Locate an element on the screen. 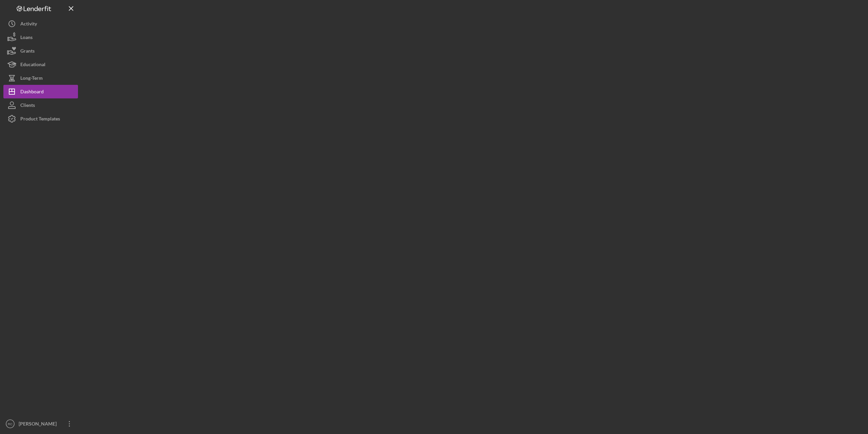 This screenshot has height=434, width=868. a: Clients is located at coordinates (41, 105).